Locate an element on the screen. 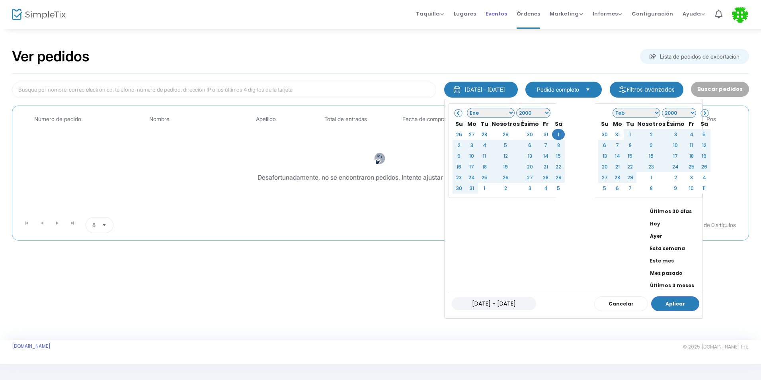 The image size is (761, 380). td: 8 is located at coordinates (630, 145).